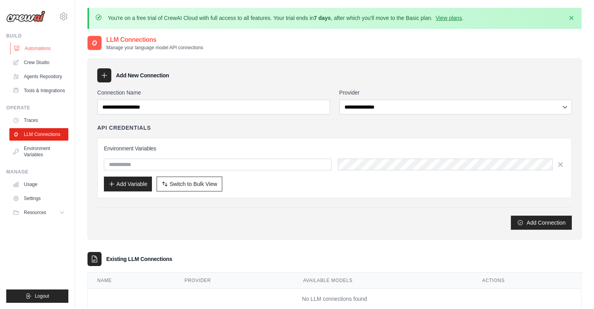 The height and width of the screenshot is (309, 594). Describe the element at coordinates (37, 296) in the screenshot. I see `button: Logout` at that location.